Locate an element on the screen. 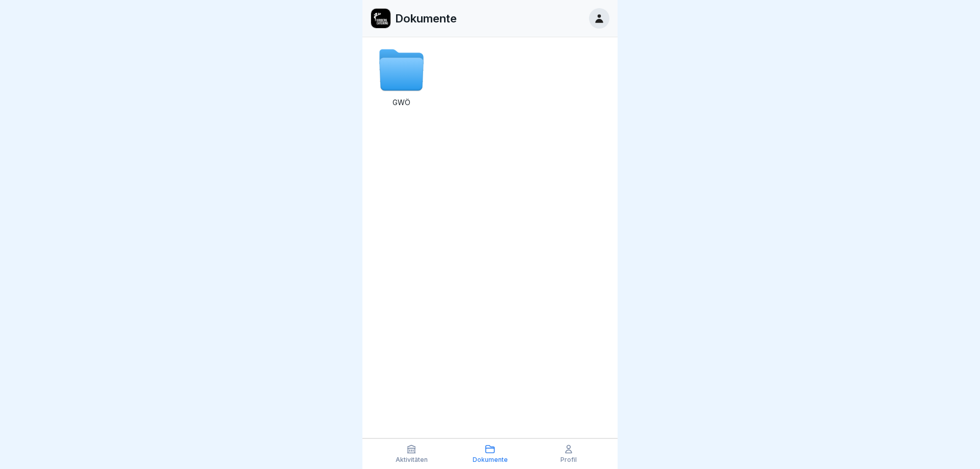 The width and height of the screenshot is (980, 469). a: GWÖ is located at coordinates (402, 81).